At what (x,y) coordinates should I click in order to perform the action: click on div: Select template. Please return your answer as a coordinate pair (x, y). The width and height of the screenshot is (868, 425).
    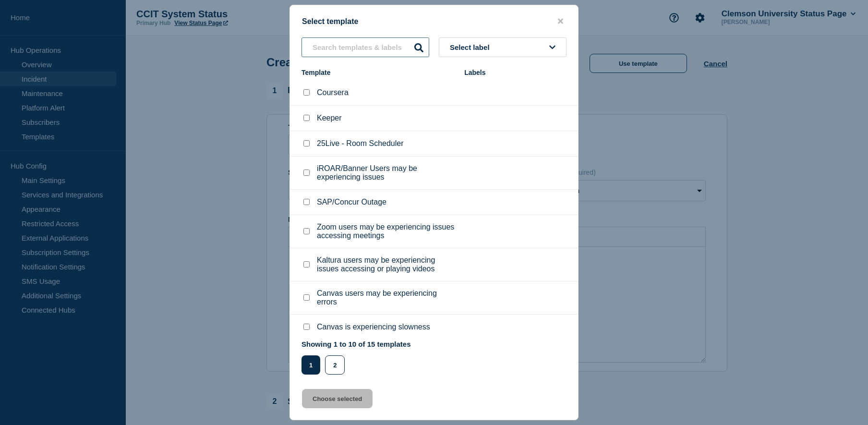
    Looking at the image, I should click on (434, 21).